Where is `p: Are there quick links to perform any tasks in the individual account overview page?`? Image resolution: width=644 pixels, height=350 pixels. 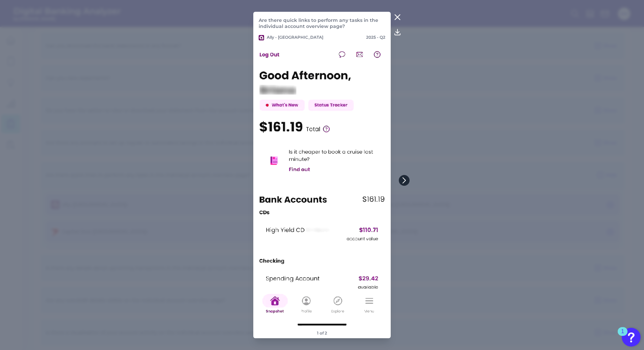
p: Are there quick links to perform any tasks in the individual account overview page? is located at coordinates (322, 23).